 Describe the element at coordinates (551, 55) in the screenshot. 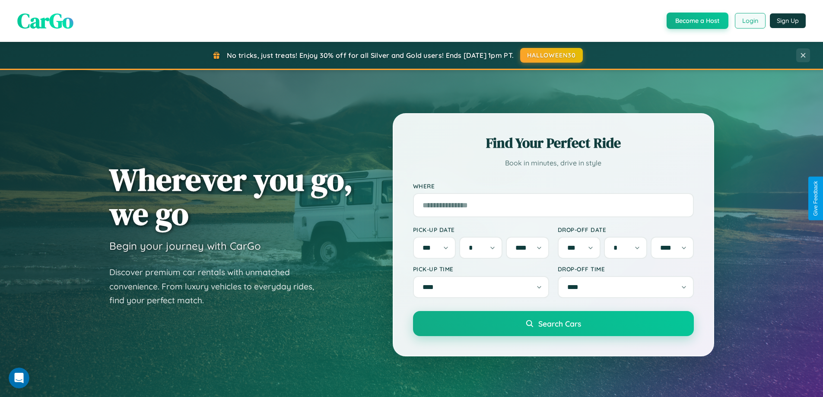

I see `button: HALLOWEEN30` at that location.